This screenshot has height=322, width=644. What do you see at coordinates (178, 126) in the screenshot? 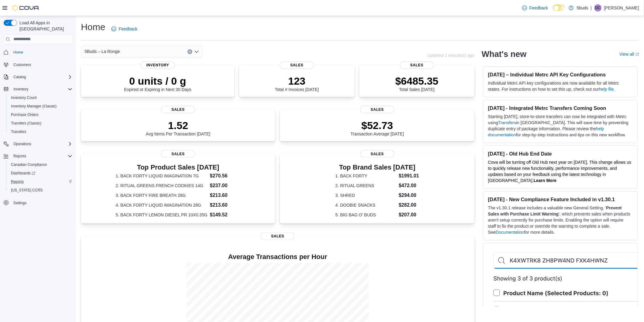
I see `p: 1.52` at bounding box center [178, 126].